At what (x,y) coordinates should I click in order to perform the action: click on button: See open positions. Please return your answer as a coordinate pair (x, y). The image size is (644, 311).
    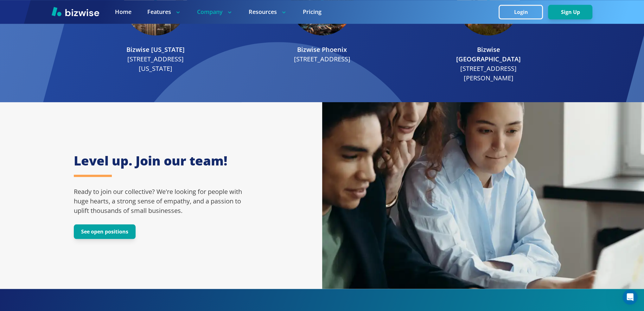
    Looking at the image, I should click on (104, 232).